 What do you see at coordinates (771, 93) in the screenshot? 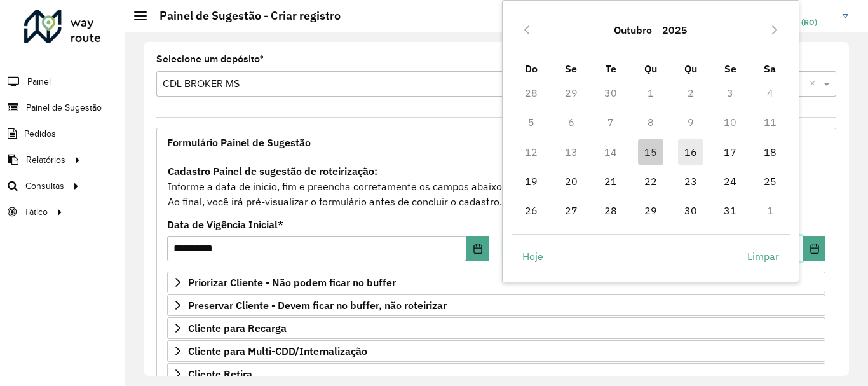
I see `td: 4` at bounding box center [771, 93].